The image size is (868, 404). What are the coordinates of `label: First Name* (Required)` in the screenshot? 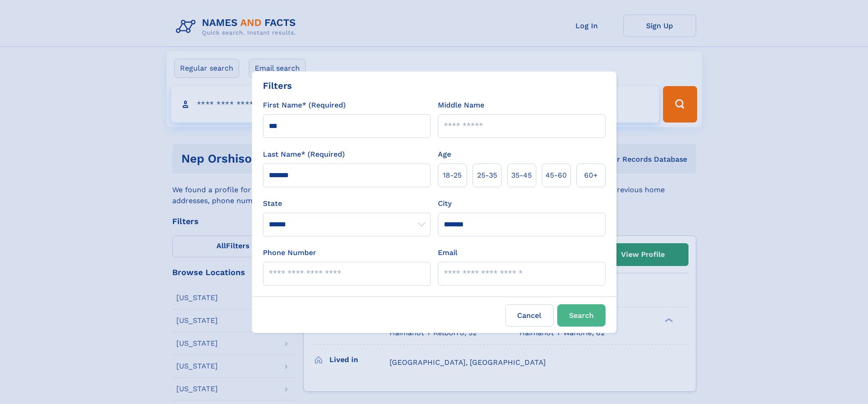 It's located at (304, 105).